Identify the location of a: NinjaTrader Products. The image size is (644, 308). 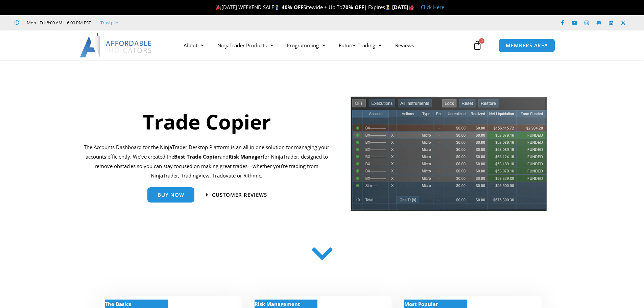
(245, 46).